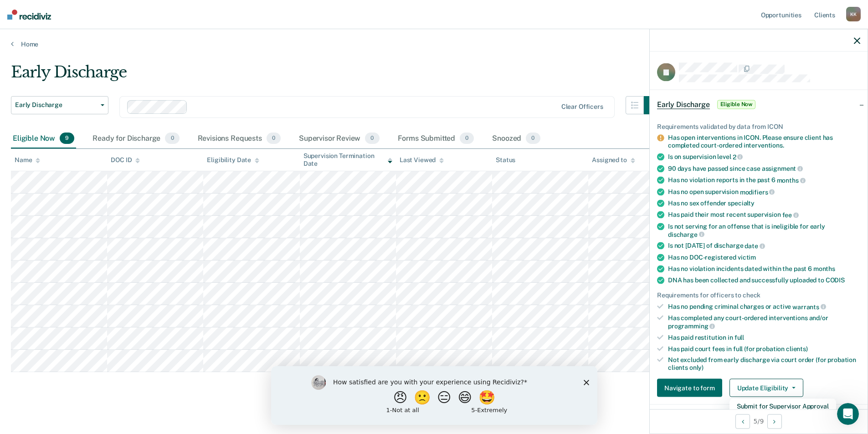 Image resolution: width=868 pixels, height=434 pixels. What do you see at coordinates (758, 126) in the screenshot?
I see `div: Requirements validated by data from ICON` at bounding box center [758, 126].